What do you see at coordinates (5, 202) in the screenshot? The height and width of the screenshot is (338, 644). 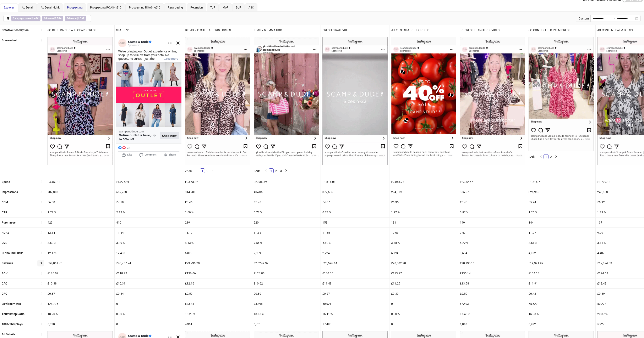 I see `b: CPM` at bounding box center [5, 202].